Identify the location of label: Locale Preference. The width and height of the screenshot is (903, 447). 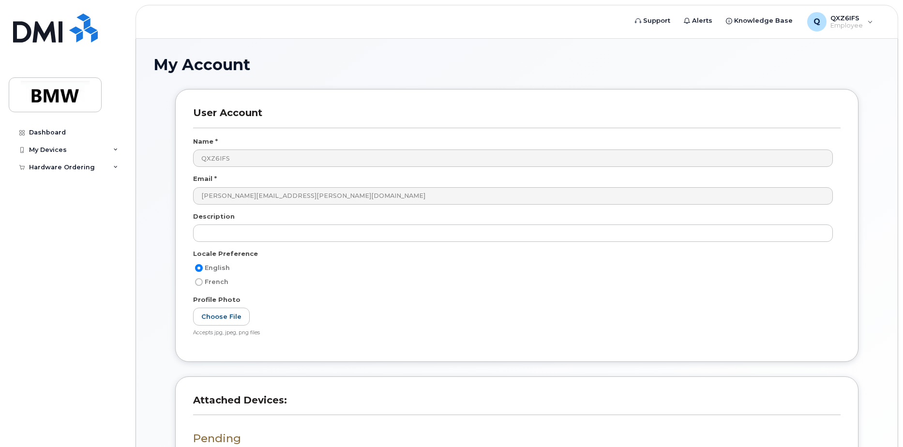
(225, 253).